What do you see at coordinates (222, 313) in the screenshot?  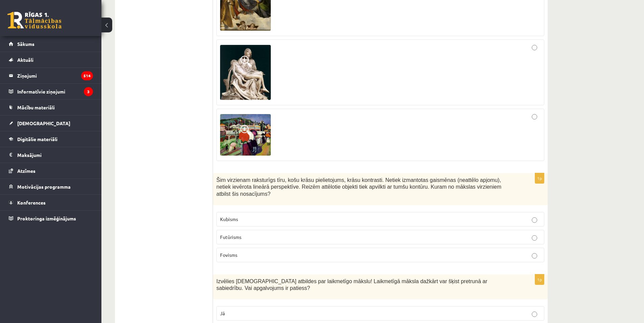 I see `span: Jā` at bounding box center [222, 313].